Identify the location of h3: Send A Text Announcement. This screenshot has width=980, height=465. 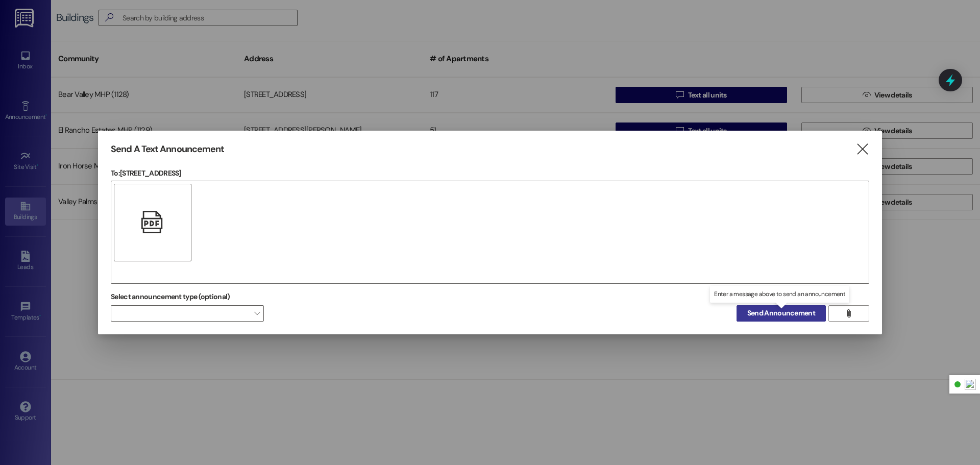
(167, 149).